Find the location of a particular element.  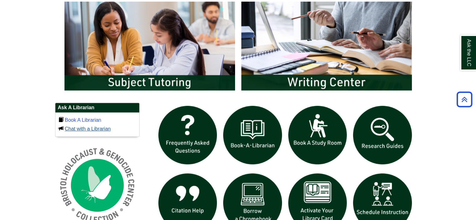

a: Chat with a Librarian is located at coordinates (88, 129).